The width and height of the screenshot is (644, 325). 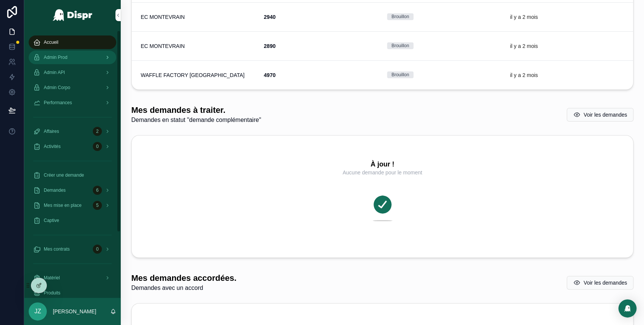 What do you see at coordinates (55, 190) in the screenshot?
I see `span: Demandes` at bounding box center [55, 190].